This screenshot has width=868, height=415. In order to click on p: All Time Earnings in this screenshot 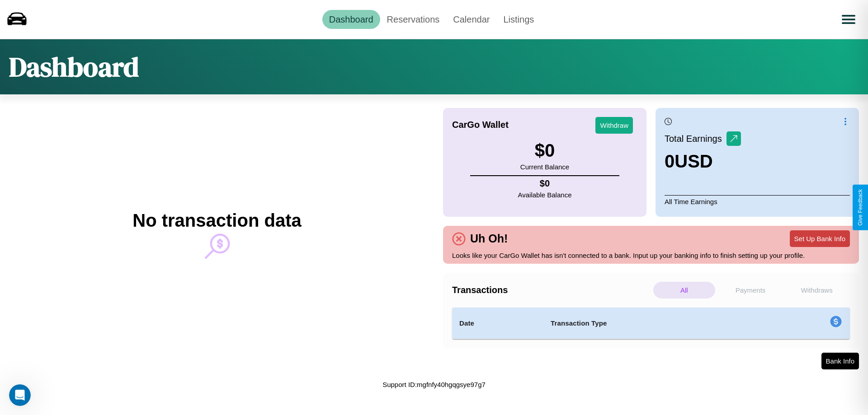, I will do `click(757, 202)`.